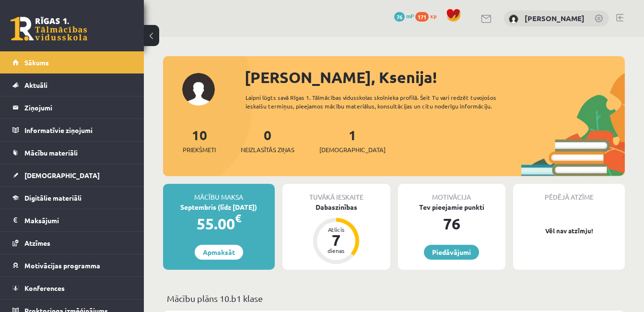  Describe the element at coordinates (53, 198) in the screenshot. I see `span: Digitālie materiāli` at that location.